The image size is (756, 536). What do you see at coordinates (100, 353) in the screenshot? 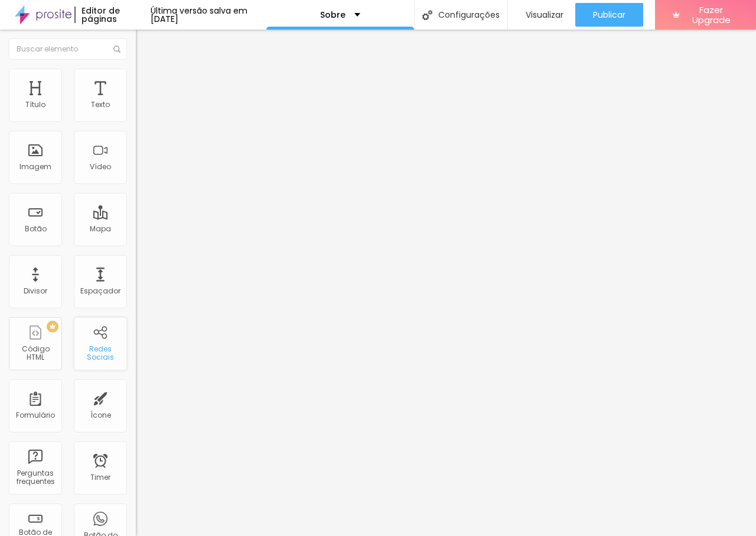
I see `div: Redes Sociais` at bounding box center [100, 353].